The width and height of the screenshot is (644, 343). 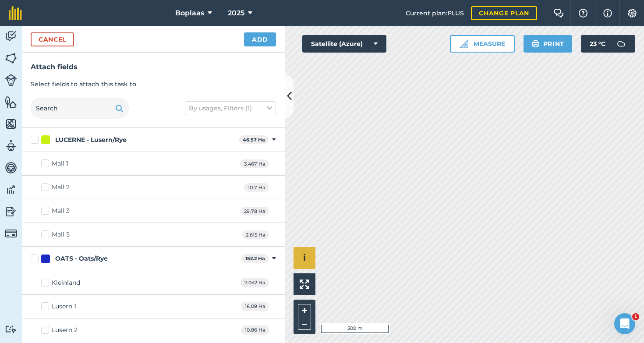 What do you see at coordinates (90, 140) in the screenshot?
I see `div: LUCERNE - Lusern/Rye` at bounding box center [90, 140].